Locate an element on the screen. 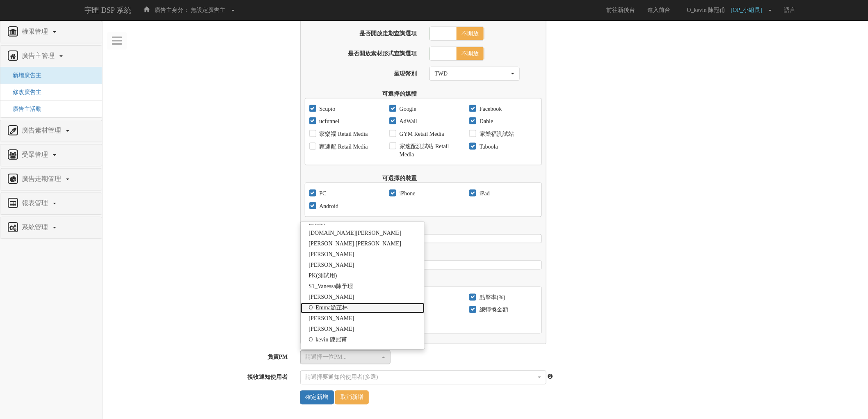 The image size is (868, 419). span: 廣告走期管理 is located at coordinates (42, 178).